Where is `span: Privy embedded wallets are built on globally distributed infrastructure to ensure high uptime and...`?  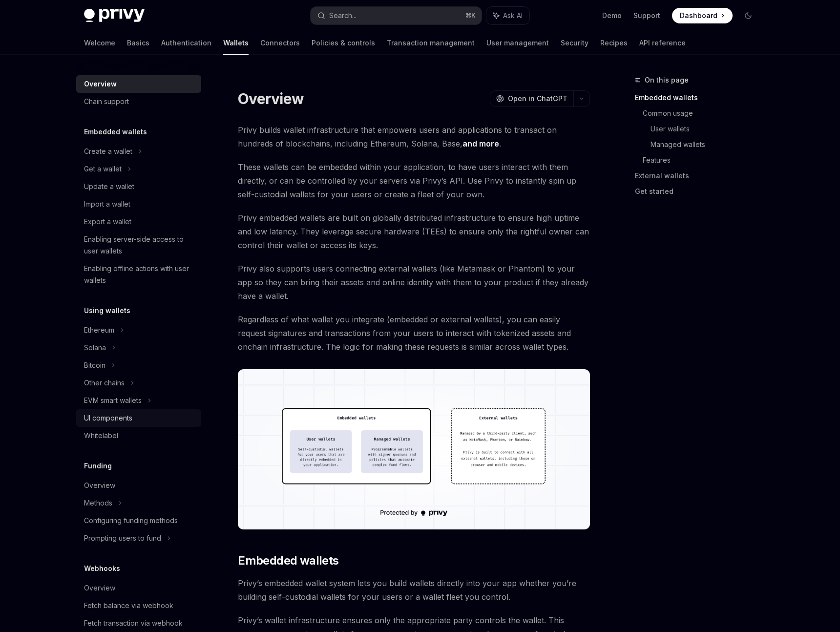 span: Privy embedded wallets are built on globally distributed infrastructure to ensure high uptime and... is located at coordinates (414, 231).